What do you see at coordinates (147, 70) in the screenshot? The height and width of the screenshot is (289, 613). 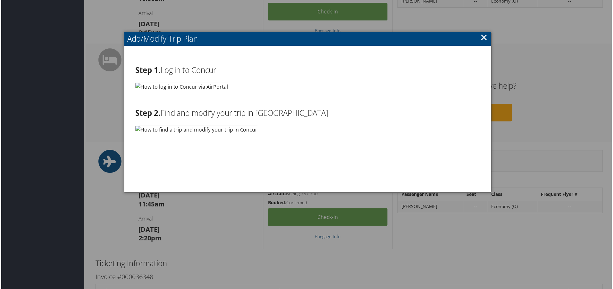 I see `strong: Step 1.` at bounding box center [147, 70].